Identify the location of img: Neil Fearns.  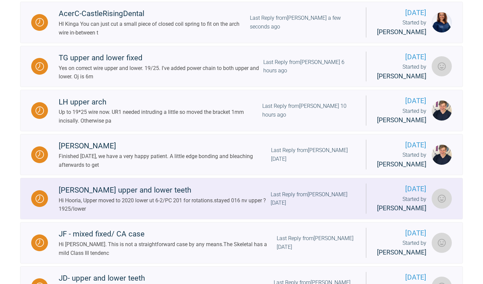
(441, 199).